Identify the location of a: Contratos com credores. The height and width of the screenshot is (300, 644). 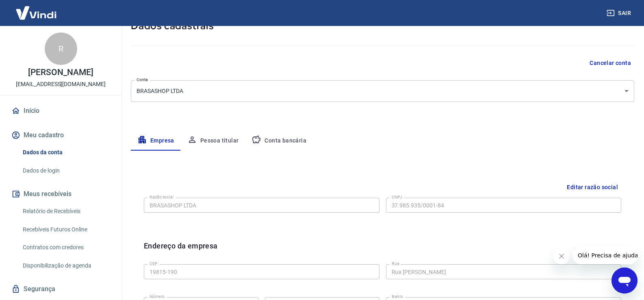
(65, 247).